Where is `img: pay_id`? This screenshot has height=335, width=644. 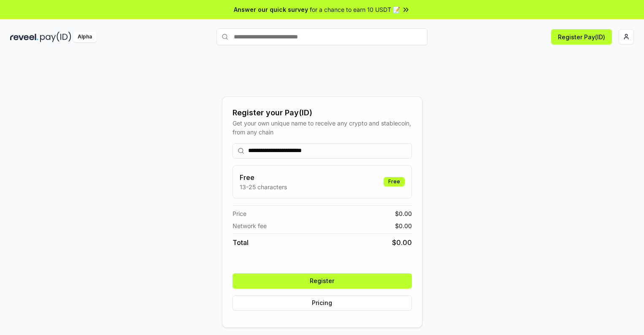
img: pay_id is located at coordinates (56, 37).